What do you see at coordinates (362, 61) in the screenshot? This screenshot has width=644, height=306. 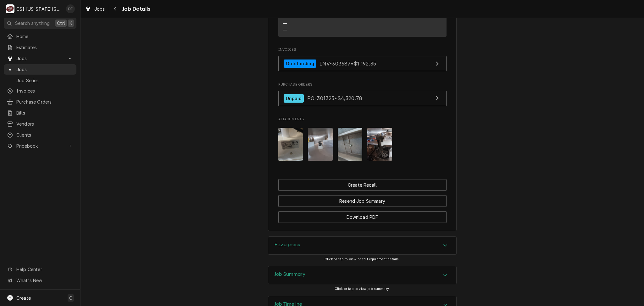 I see `div: Invoices` at bounding box center [362, 61].